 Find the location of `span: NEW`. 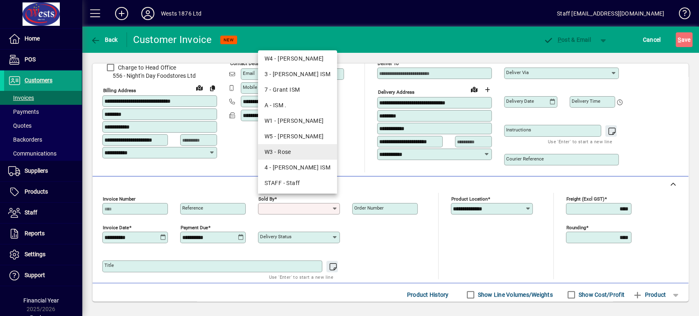

span: NEW is located at coordinates (229, 40).